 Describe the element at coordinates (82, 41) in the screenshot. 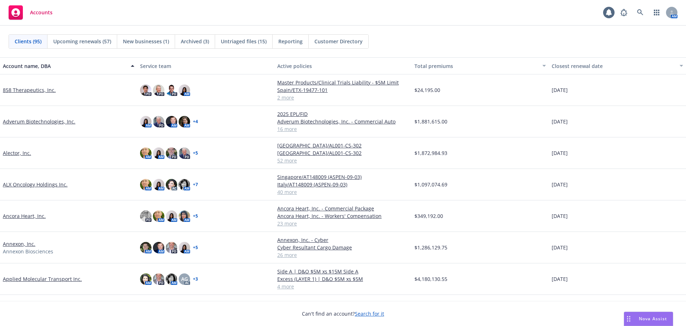

I see `span: Upcoming renewals (57)` at that location.